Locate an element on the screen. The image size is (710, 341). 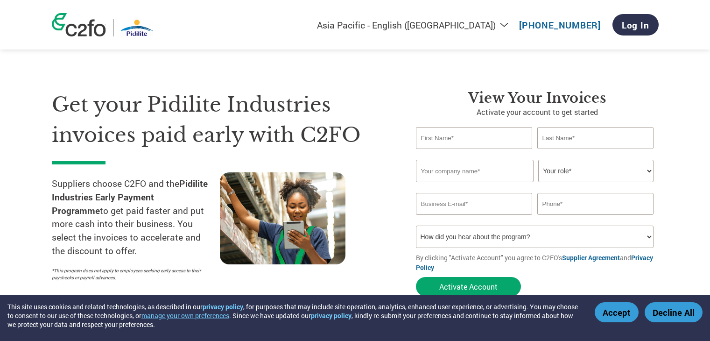
select: Title/Role is located at coordinates (596, 171).